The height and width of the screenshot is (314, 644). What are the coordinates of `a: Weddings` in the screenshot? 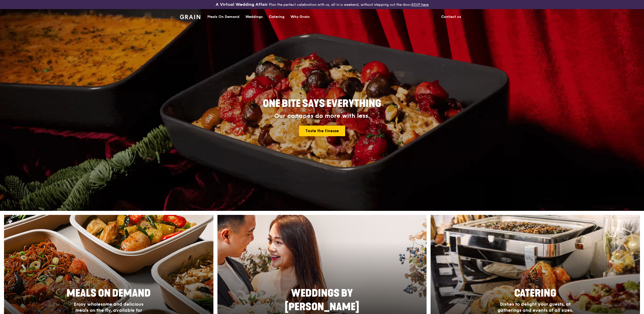 It's located at (254, 17).